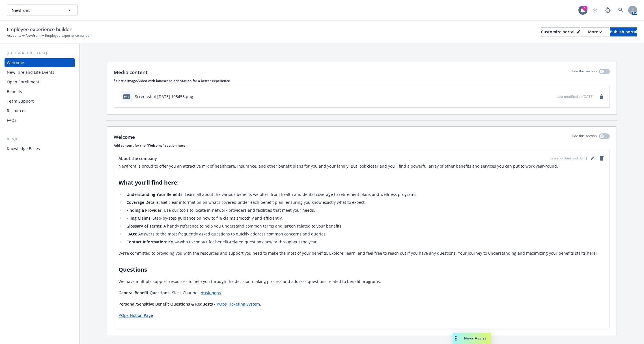 This screenshot has width=644, height=344. I want to click on span: About the company, so click(138, 158).